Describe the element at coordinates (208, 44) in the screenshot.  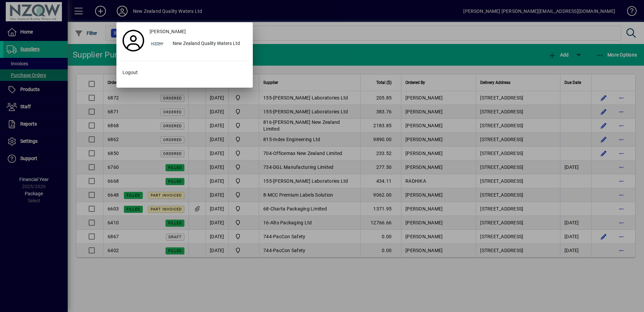
I see `div: New Zealand Quality Waters Ltd` at that location.